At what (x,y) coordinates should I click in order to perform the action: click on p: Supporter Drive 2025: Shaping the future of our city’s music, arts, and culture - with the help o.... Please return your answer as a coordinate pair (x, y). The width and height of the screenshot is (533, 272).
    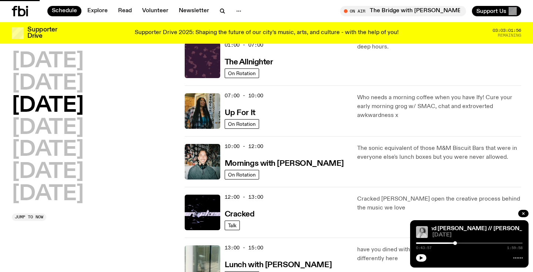
    Looking at the image, I should click on (267, 33).